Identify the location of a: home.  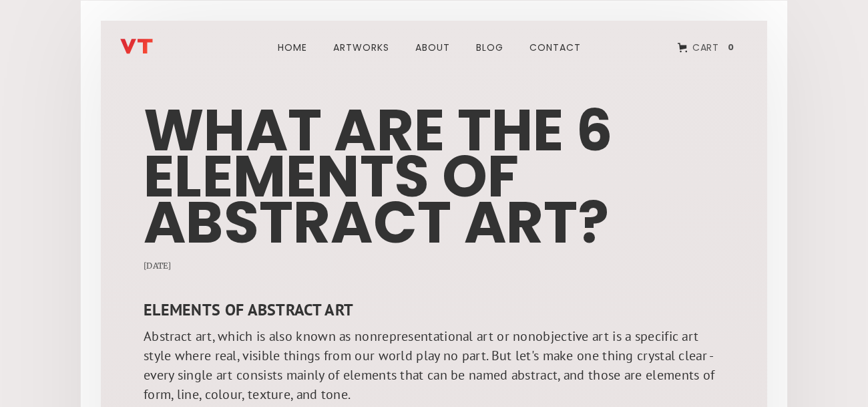
(160, 41).